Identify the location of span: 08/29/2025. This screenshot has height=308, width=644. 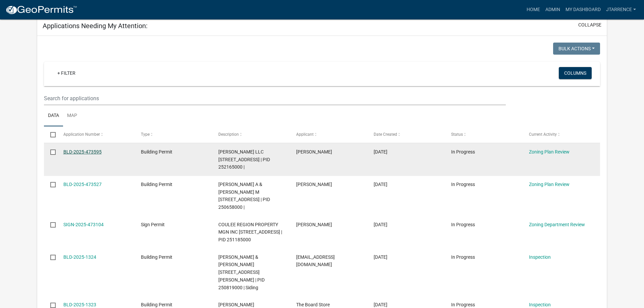
(380, 305).